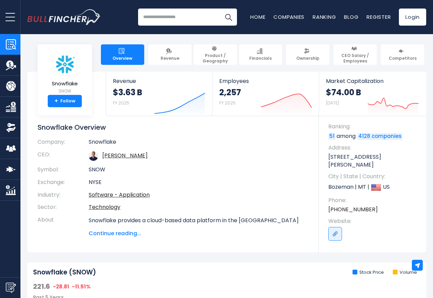 The height and width of the screenshot is (298, 433). I want to click on span: Address:, so click(374, 148).